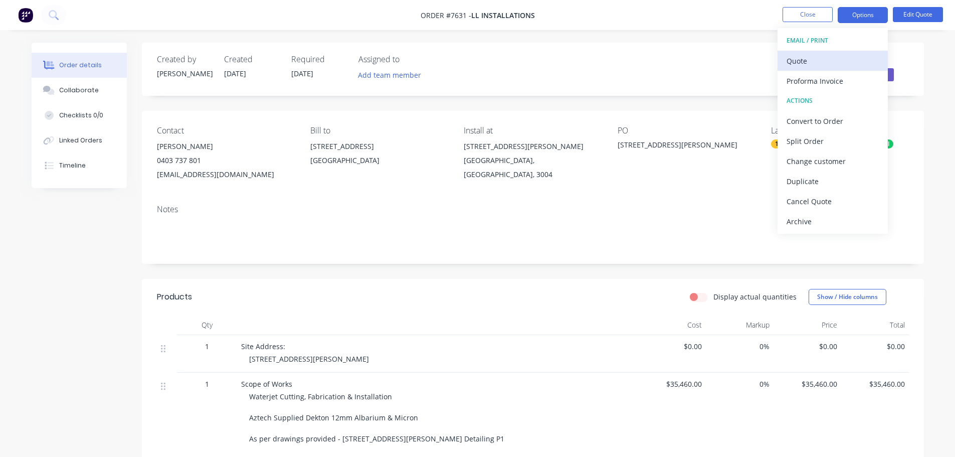 The height and width of the screenshot is (457, 955). I want to click on button: Linked Orders, so click(79, 140).